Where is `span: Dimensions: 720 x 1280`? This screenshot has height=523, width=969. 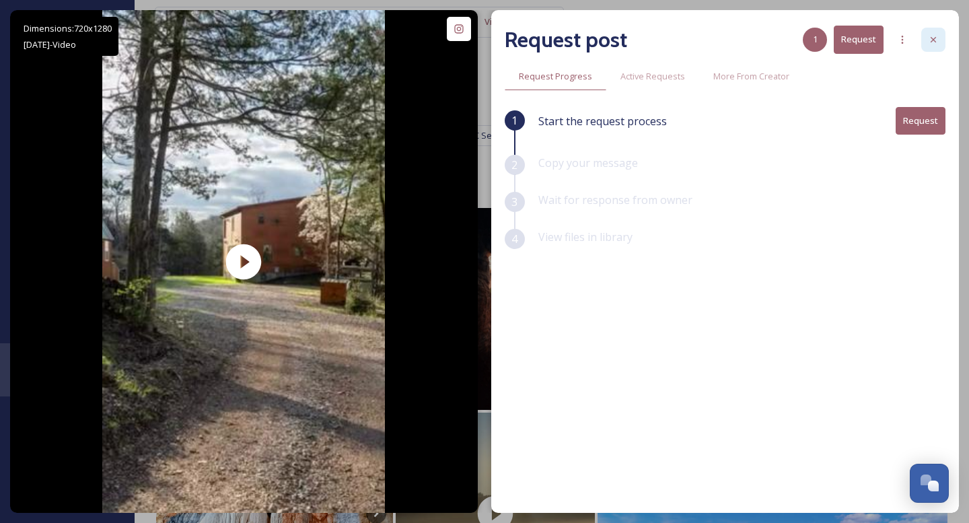
span: Dimensions: 720 x 1280 is located at coordinates (67, 28).